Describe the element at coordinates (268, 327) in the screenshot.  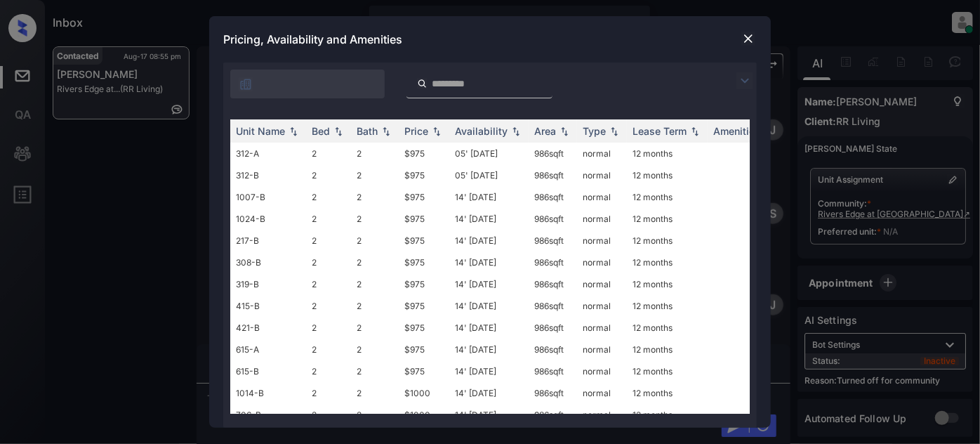
I see `td: 421-B` at that location.